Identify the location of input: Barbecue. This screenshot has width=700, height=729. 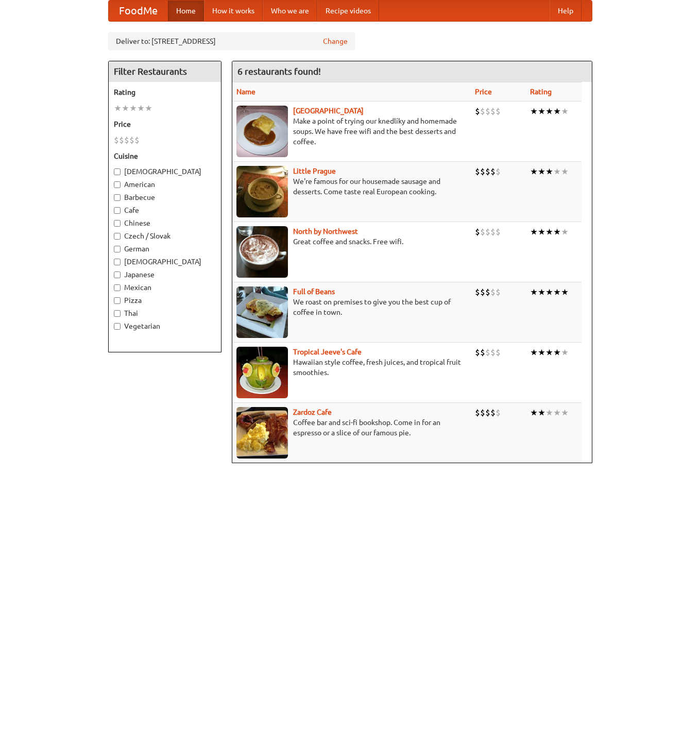
(117, 197).